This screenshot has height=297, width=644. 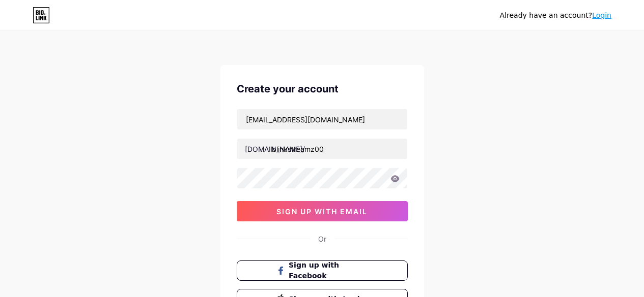 What do you see at coordinates (602, 16) in the screenshot?
I see `a: Login` at bounding box center [602, 16].